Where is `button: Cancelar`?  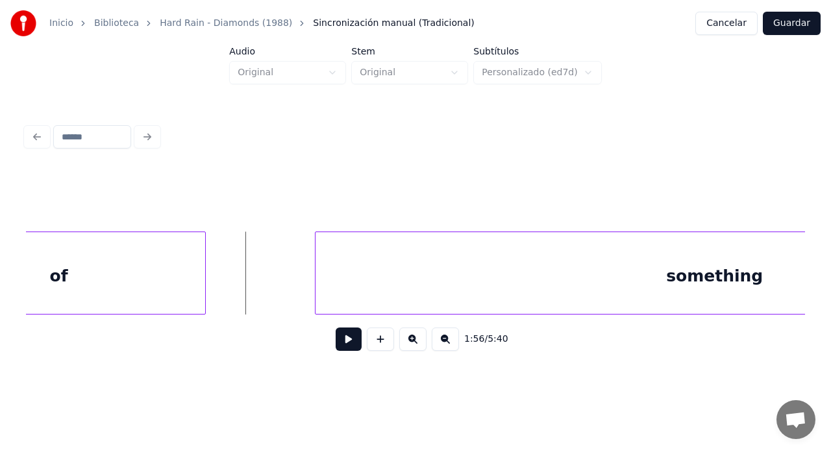
button: Cancelar is located at coordinates (726, 23).